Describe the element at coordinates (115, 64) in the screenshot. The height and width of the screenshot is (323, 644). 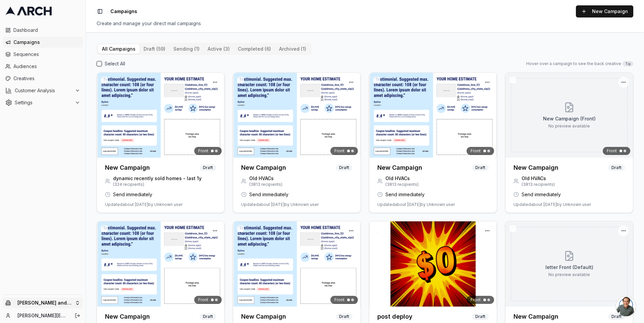
I see `label: Select All` at that location.